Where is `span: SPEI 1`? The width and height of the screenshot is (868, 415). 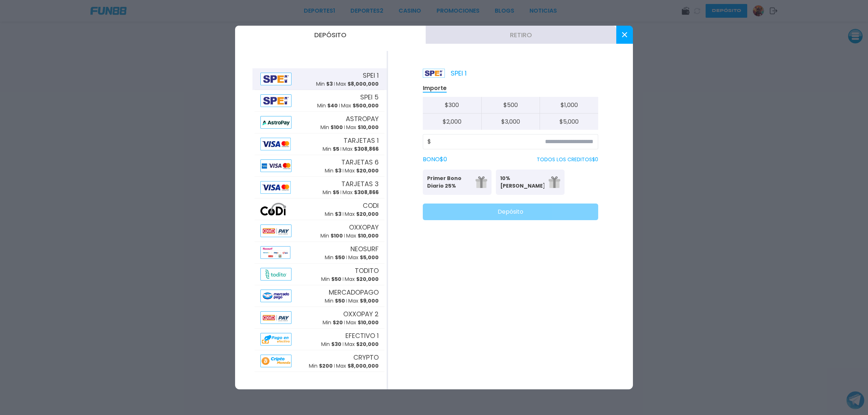 span: SPEI 1 is located at coordinates (371, 75).